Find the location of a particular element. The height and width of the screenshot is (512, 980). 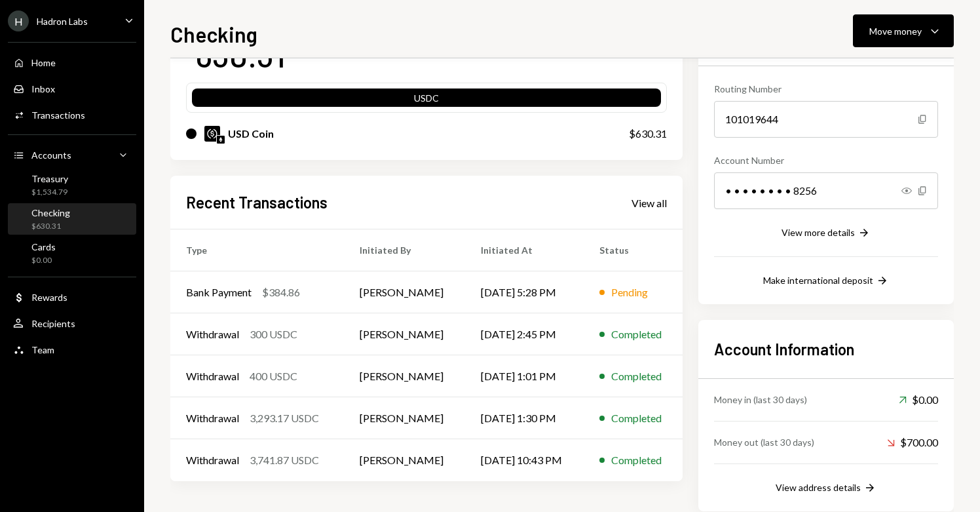

div: Home is located at coordinates (43, 63).